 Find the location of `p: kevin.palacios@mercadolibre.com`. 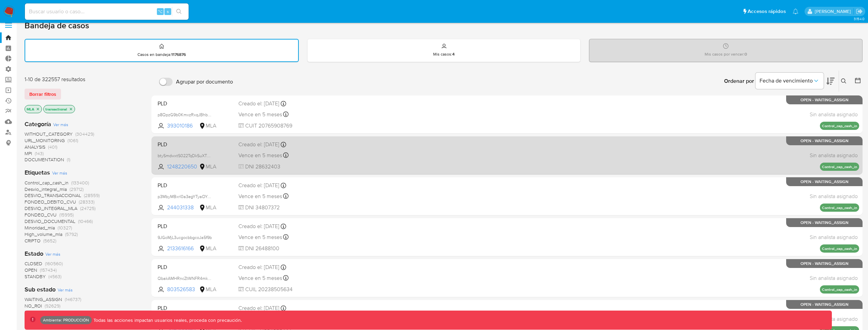

p: kevin.palacios@mercadolibre.com is located at coordinates (834, 11).